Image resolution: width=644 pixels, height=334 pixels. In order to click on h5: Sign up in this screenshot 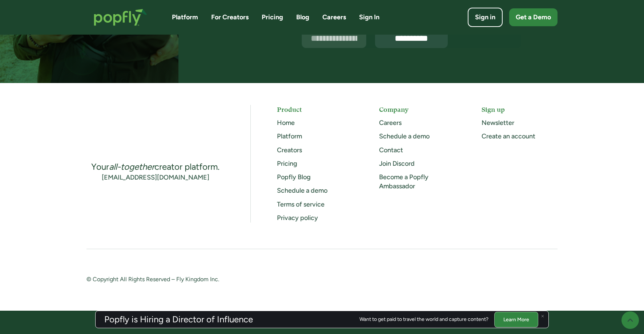, I will do `click(520, 109)`.